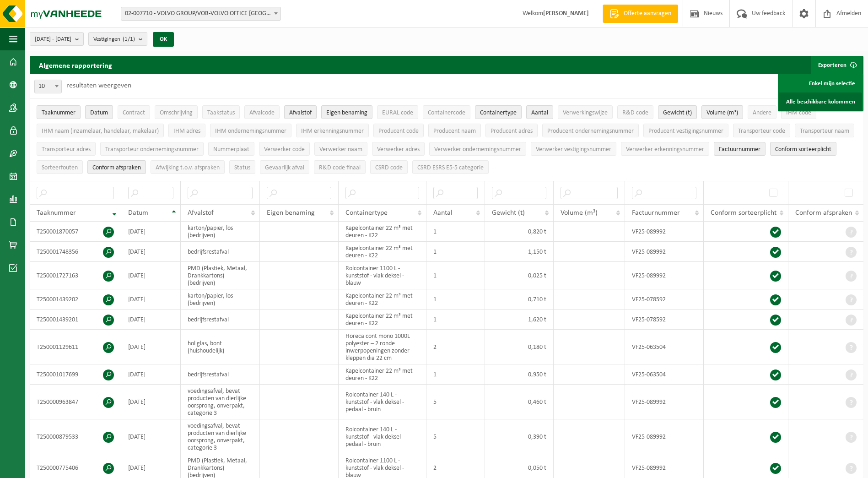  Describe the element at coordinates (478, 149) in the screenshot. I see `span: Verwerker ondernemingsnummer` at that location.